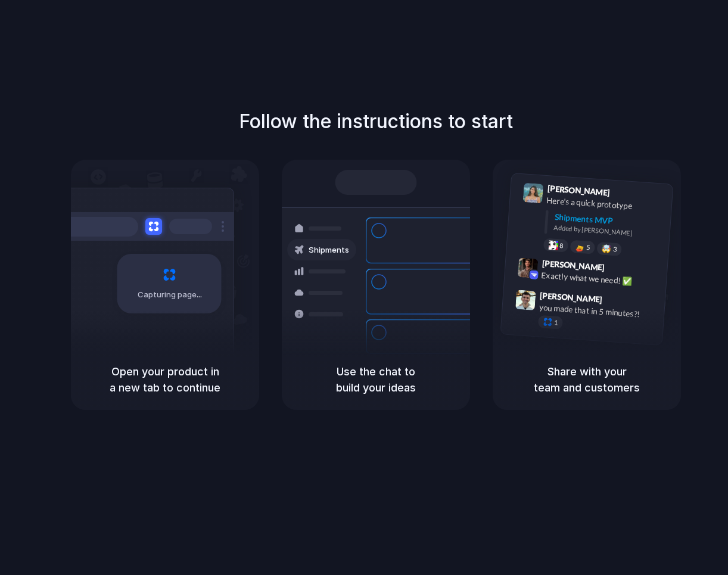  Describe the element at coordinates (376, 379) in the screenshot. I see `h5: Use the chat to build your ideas` at that location.